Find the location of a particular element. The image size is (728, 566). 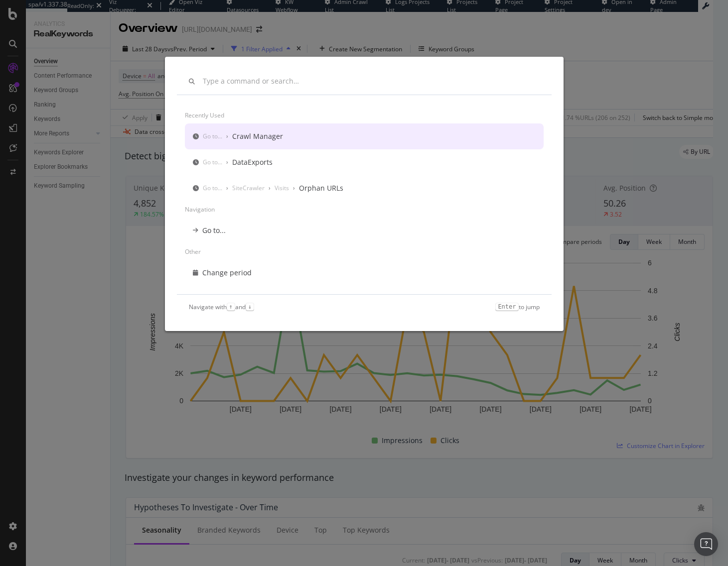

div: Crawl Manager is located at coordinates (258, 136).